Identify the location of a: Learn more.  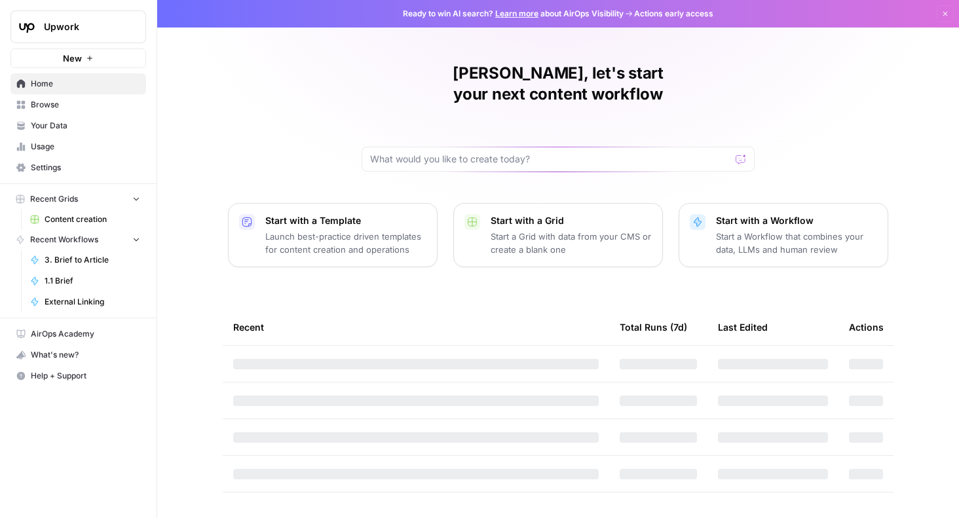
(517, 13).